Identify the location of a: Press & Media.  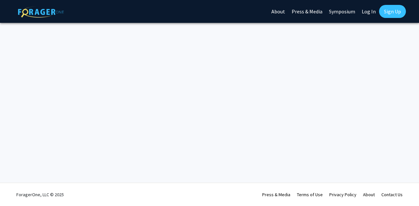
(276, 195).